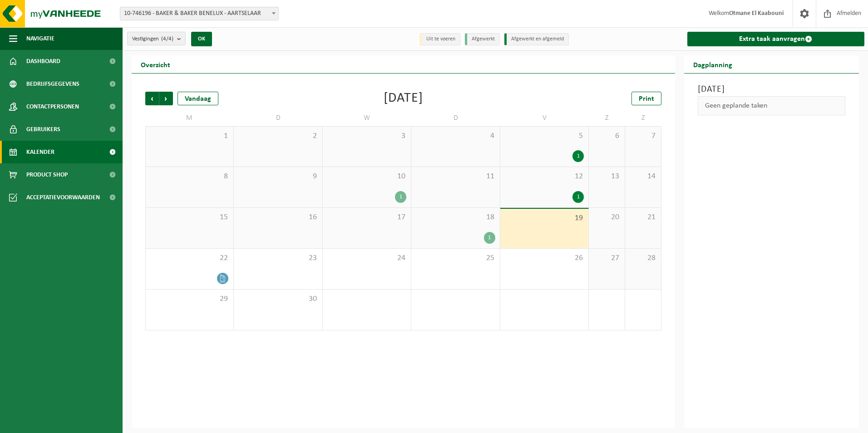 The height and width of the screenshot is (433, 868). I want to click on span: Volgende, so click(166, 99).